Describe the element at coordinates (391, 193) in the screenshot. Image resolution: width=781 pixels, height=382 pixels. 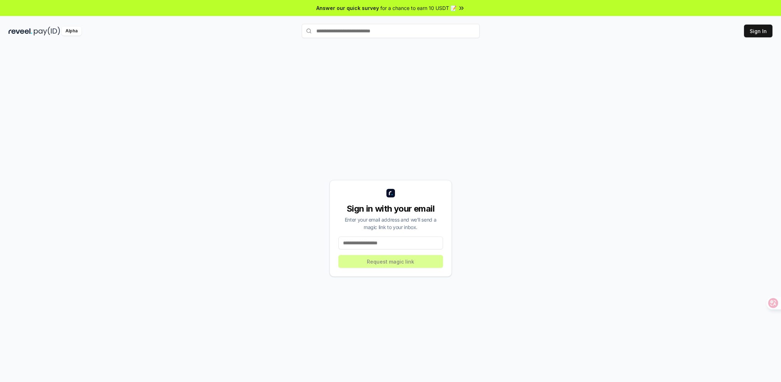
I see `img: logo_small` at that location.